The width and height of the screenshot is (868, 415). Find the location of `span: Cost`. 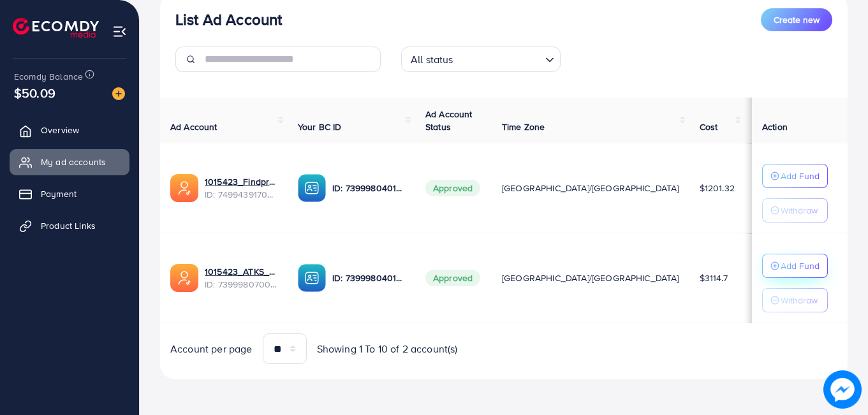

span: Cost is located at coordinates (709, 127).